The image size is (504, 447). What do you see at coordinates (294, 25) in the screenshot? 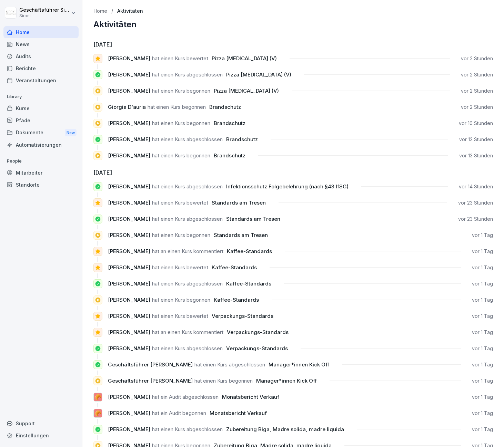
I see `h2: Aktivitäten` at bounding box center [294, 25].